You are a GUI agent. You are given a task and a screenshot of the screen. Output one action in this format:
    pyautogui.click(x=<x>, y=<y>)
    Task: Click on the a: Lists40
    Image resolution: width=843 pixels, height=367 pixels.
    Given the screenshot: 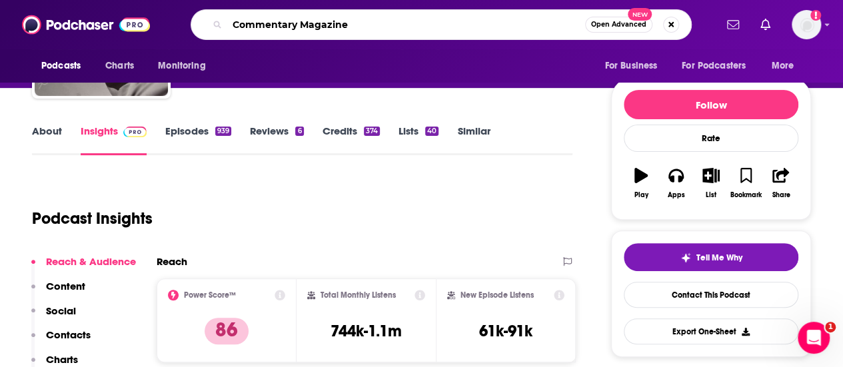 What is the action you would take?
    pyautogui.click(x=419, y=140)
    